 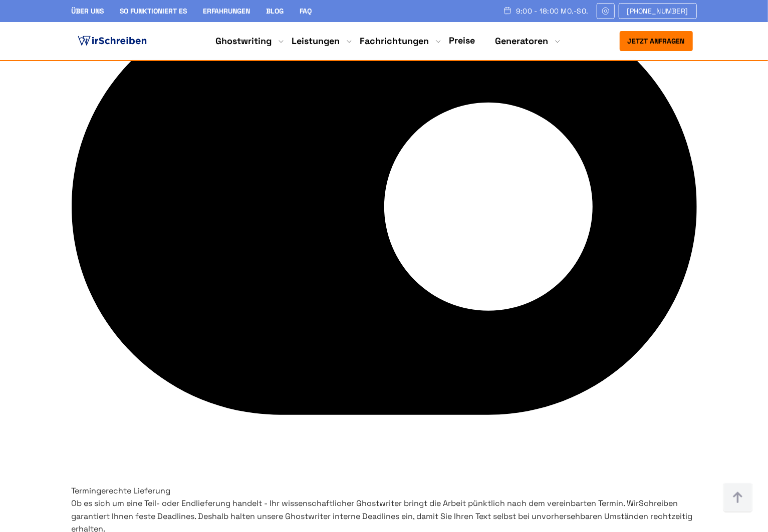 What do you see at coordinates (244, 41) in the screenshot?
I see `a: Ghostwriting` at bounding box center [244, 41].